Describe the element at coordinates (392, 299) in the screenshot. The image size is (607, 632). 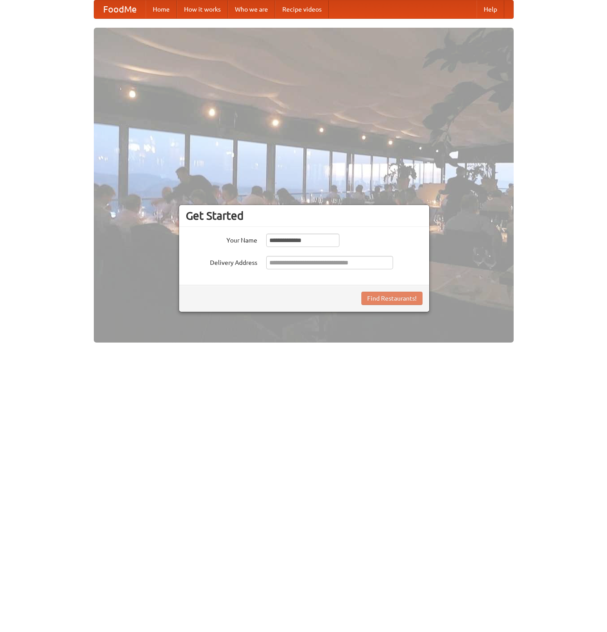
I see `button: Find Restaurants!` at that location.